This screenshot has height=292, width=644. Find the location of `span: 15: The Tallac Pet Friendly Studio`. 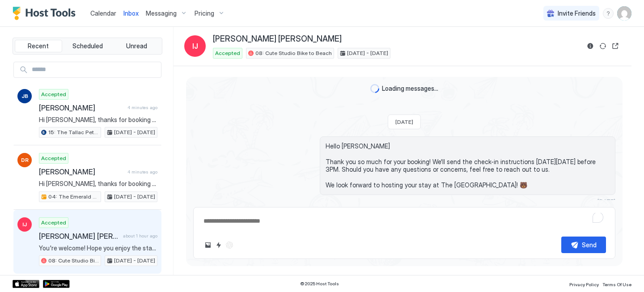

span: 15: The Tallac Pet Friendly Studio is located at coordinates (73, 133).